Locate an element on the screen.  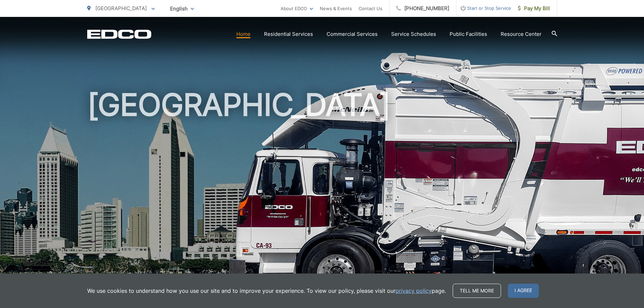
a: Service Schedules is located at coordinates (413, 34).